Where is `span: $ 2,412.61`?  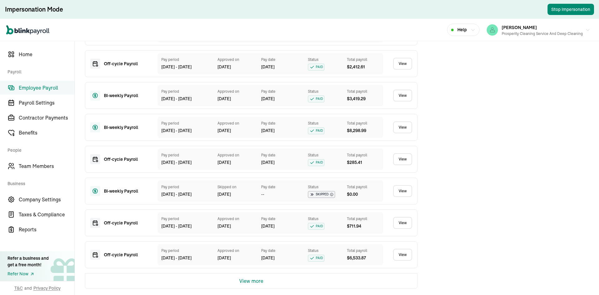
span: $ 2,412.61 is located at coordinates (356, 67).